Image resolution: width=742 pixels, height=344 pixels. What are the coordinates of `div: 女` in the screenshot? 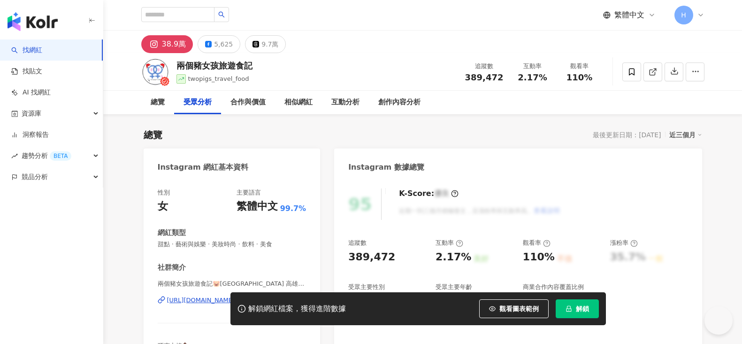 It's located at (163, 206).